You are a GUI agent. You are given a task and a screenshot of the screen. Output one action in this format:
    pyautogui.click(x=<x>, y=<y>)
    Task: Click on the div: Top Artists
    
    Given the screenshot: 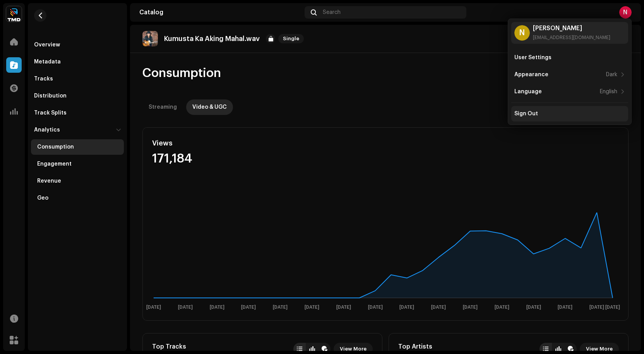 What is the action you would take?
    pyautogui.click(x=424, y=347)
    